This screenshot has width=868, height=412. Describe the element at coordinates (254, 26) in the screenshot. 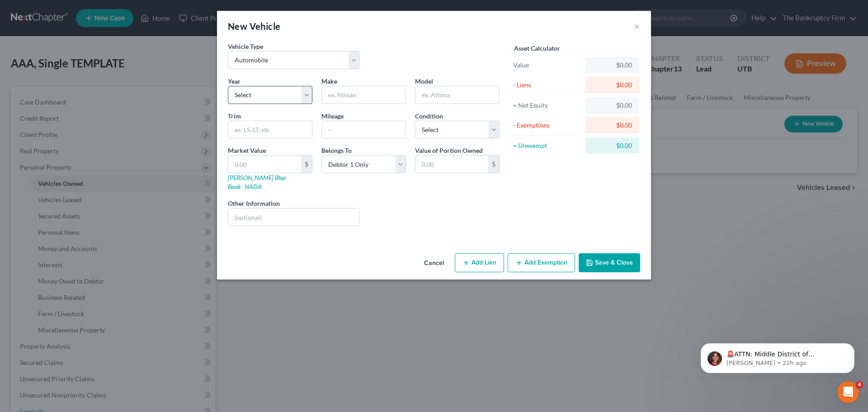

I see `div: New Vehicle` at that location.